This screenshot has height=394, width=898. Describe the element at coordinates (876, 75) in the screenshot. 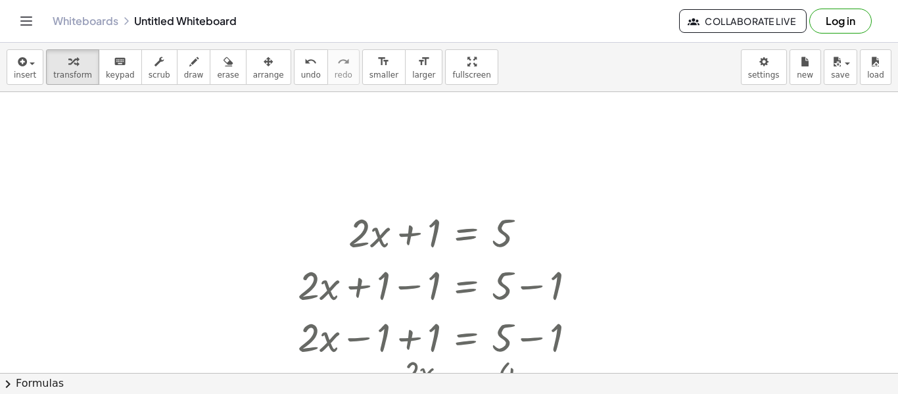

I see `span: load` at that location.